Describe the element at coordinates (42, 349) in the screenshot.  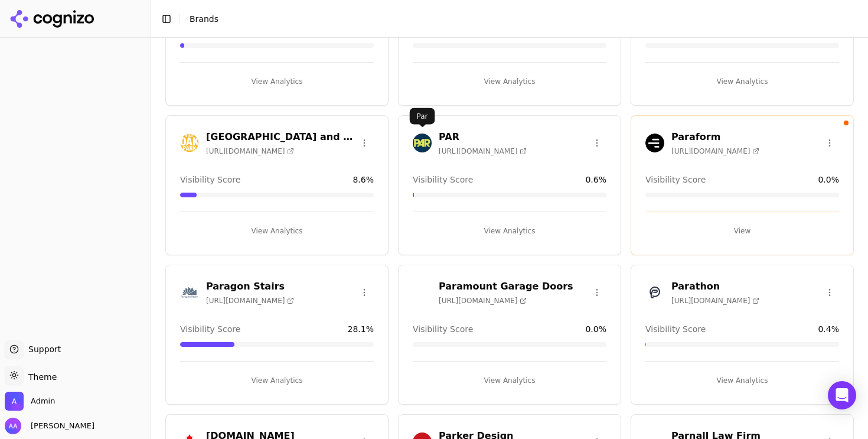
I see `span: Support` at that location.